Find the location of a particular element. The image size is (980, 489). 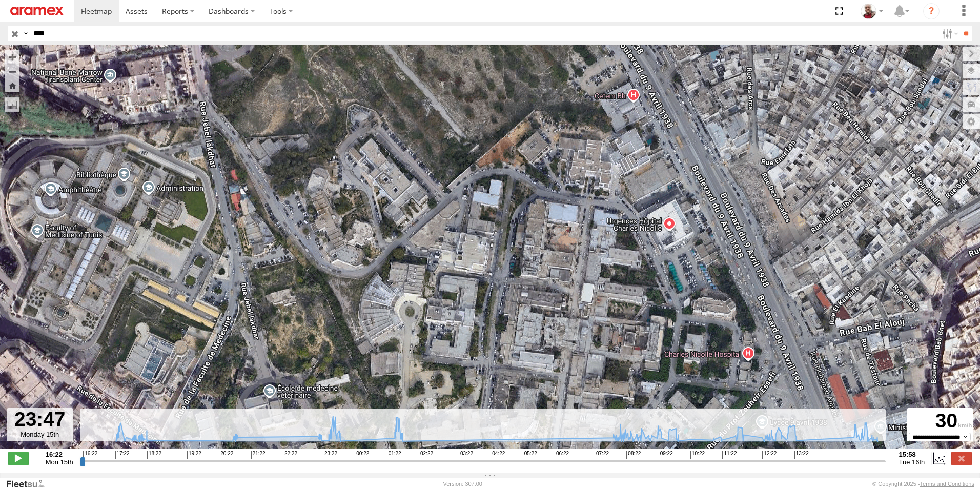

span: 09:22 is located at coordinates (666, 454).